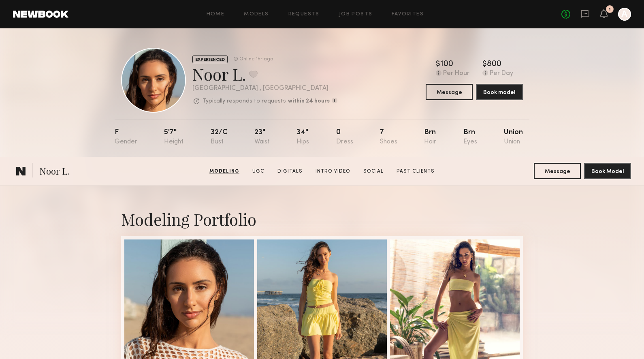  What do you see at coordinates (500, 92) in the screenshot?
I see `button: Book model` at bounding box center [500, 92].